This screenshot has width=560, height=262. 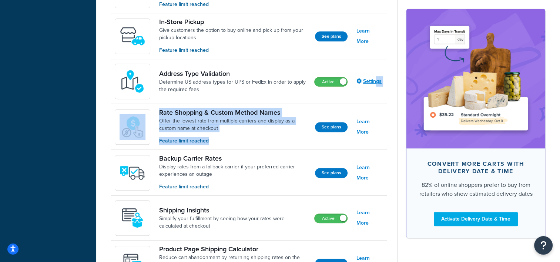 I want to click on a: Product Page Shipping Calculator, so click(x=234, y=249).